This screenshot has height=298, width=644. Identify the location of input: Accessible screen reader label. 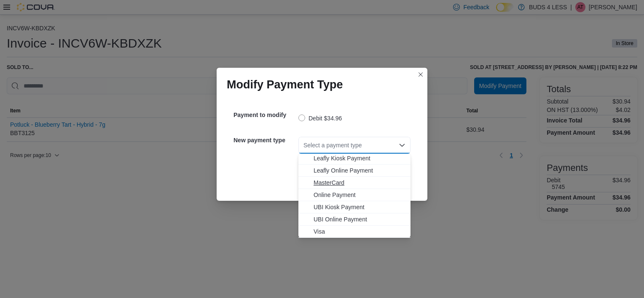
(304, 145).